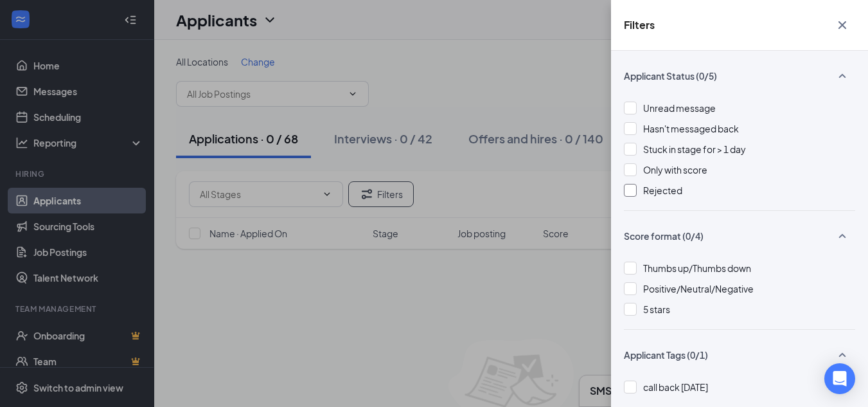 The image size is (868, 407). I want to click on div: Open Intercom Messenger, so click(839, 378).